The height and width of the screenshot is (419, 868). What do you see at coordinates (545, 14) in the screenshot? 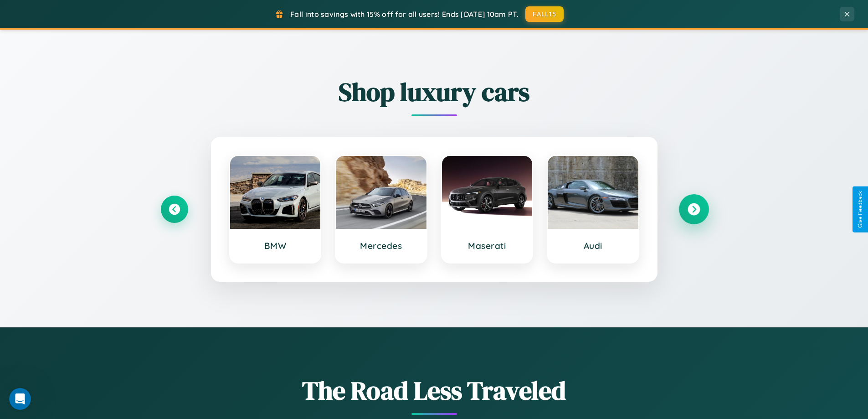
I see `button: FALL15` at bounding box center [545, 14].